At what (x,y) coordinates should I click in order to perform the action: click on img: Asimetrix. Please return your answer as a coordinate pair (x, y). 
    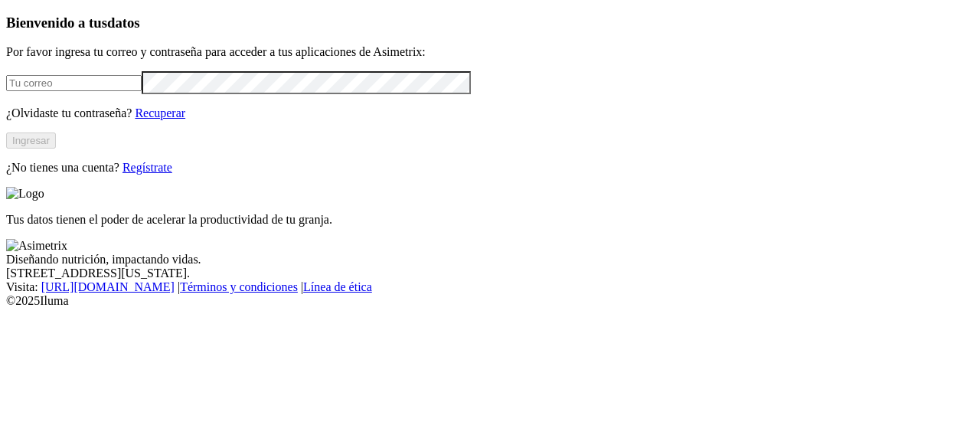
    Looking at the image, I should click on (36, 246).